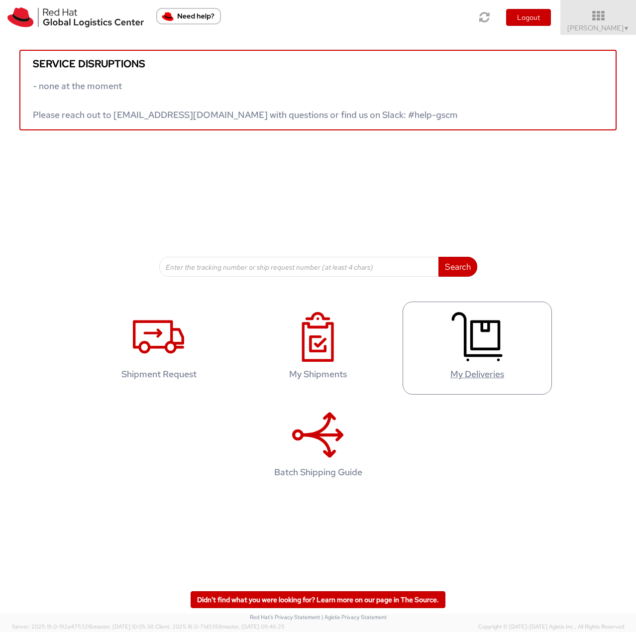 This screenshot has height=632, width=636. What do you see at coordinates (318, 446) in the screenshot?
I see `a: Batch Shipping Guide` at bounding box center [318, 446].